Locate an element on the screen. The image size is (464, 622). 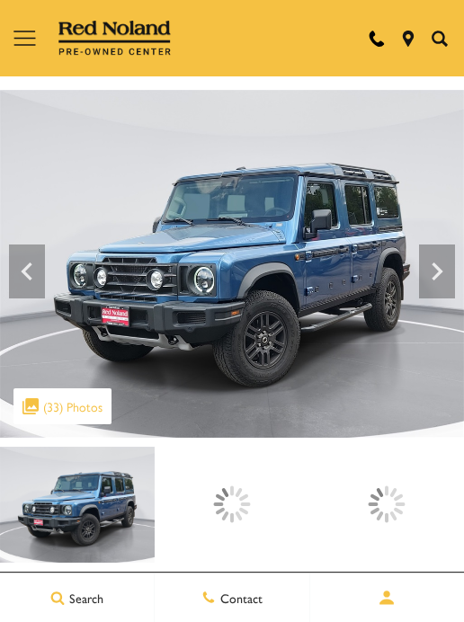
span: Search is located at coordinates (84, 598).